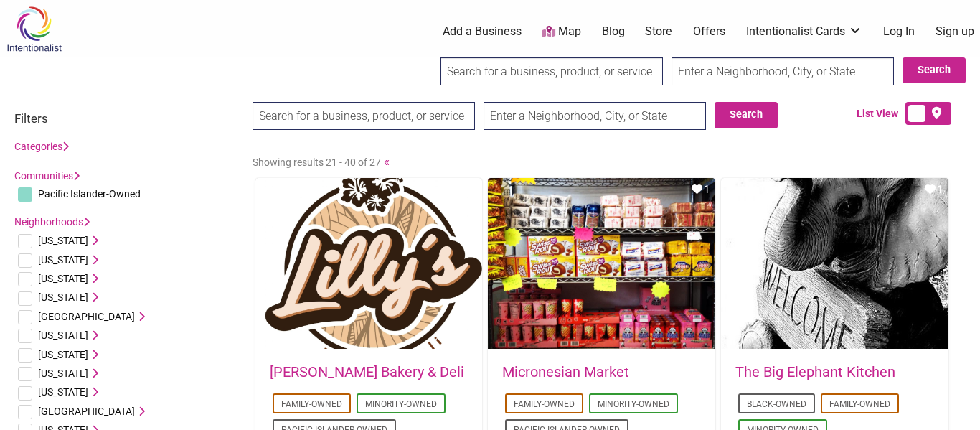 The height and width of the screenshot is (430, 980). I want to click on a: Neighborhoods, so click(52, 221).